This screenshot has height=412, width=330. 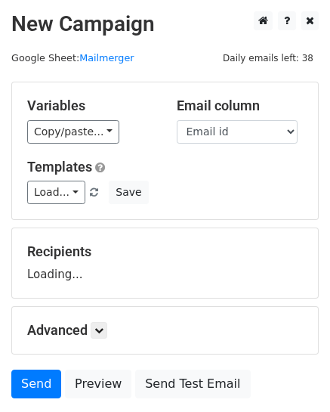 What do you see at coordinates (165, 263) in the screenshot?
I see `div: Loading...` at bounding box center [165, 263].